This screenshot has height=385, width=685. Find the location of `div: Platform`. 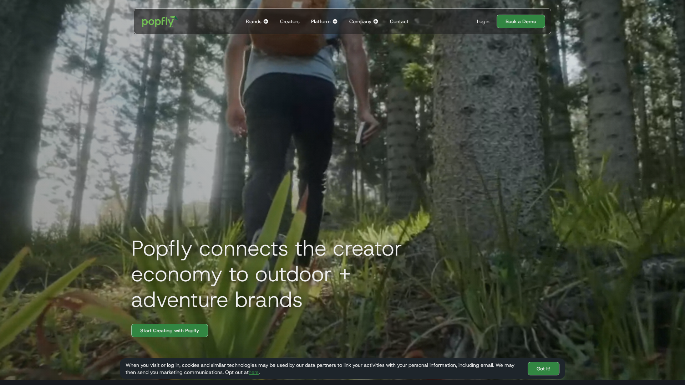

div: Platform is located at coordinates (321, 21).